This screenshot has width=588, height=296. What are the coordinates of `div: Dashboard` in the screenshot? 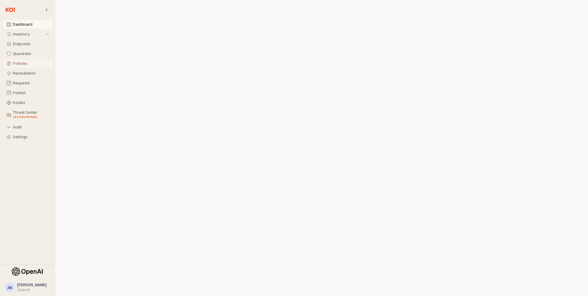 It's located at (31, 24).